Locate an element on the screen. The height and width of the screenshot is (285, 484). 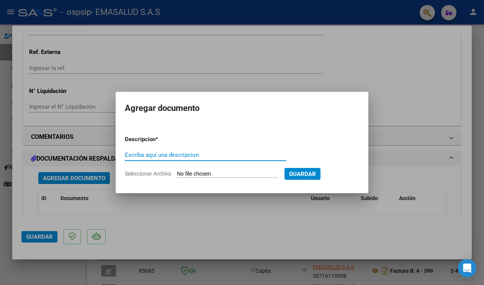
h2: Agregar documento is located at coordinates (242, 108).